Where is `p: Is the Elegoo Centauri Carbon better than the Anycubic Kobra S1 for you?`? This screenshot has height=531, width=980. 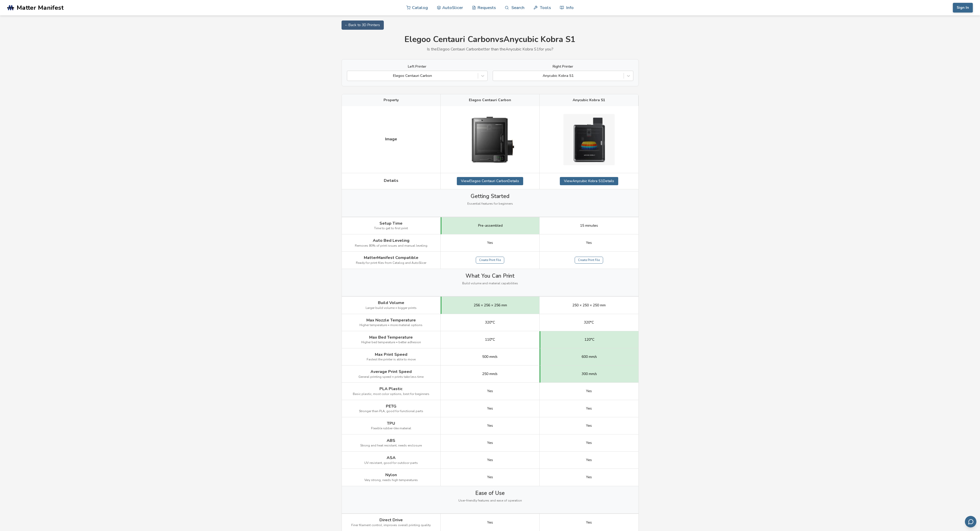
p: Is the Elegoo Centauri Carbon better than the Anycubic Kobra S1 for you? is located at coordinates (490, 49).